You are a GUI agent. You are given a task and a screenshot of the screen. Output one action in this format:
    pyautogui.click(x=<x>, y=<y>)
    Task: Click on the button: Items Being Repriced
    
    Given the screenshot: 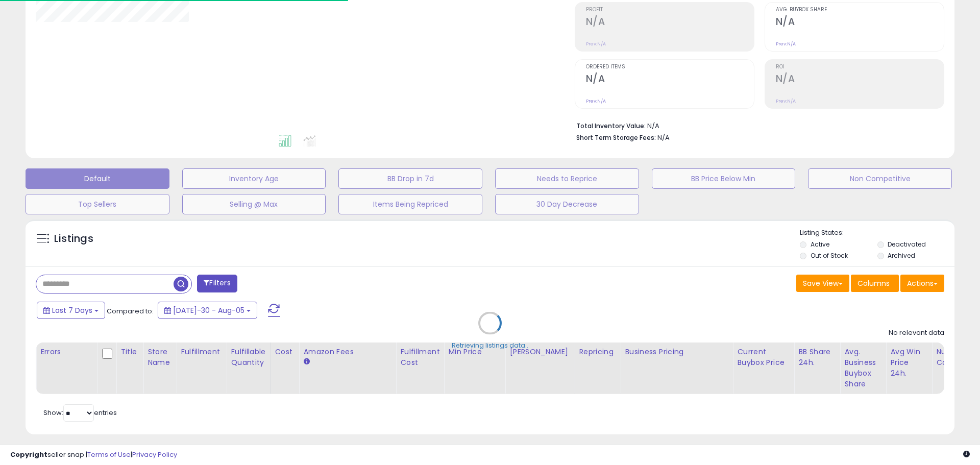 What is the action you would take?
    pyautogui.click(x=410, y=204)
    